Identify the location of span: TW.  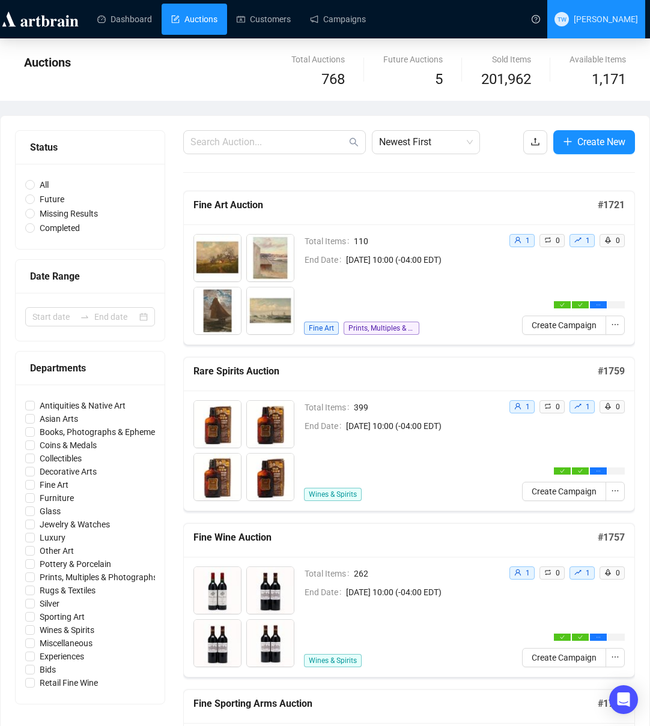
(561, 19).